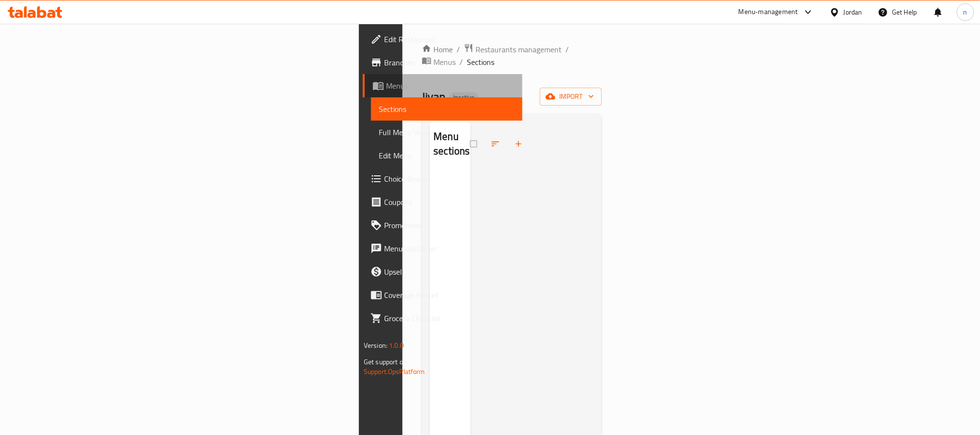 The width and height of the screenshot is (980, 435). What do you see at coordinates (446, 132) in the screenshot?
I see `a: Full Menu View` at bounding box center [446, 132].